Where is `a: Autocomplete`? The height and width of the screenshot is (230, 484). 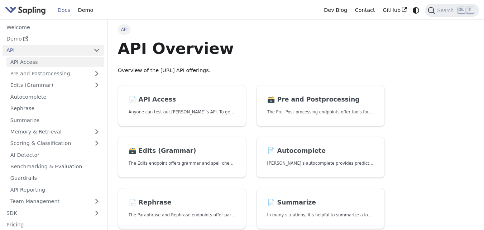 a: Autocomplete is located at coordinates (55, 96).